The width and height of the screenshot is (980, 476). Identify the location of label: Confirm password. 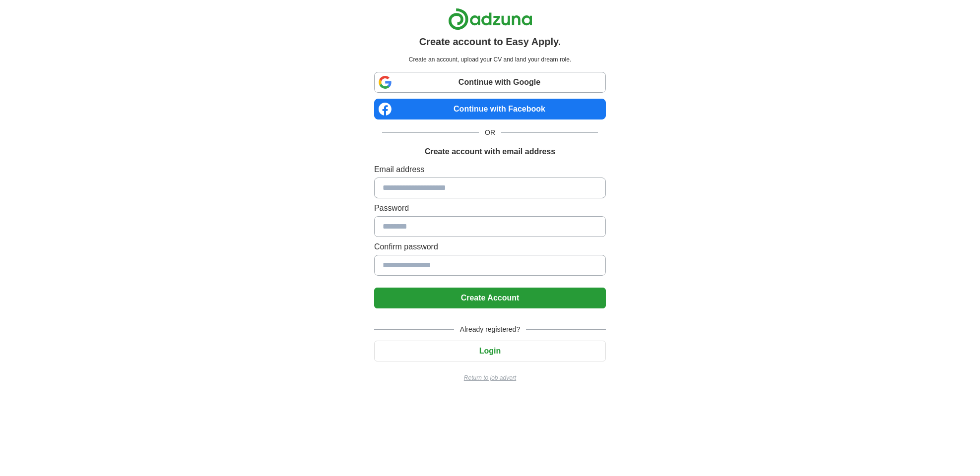
(490, 247).